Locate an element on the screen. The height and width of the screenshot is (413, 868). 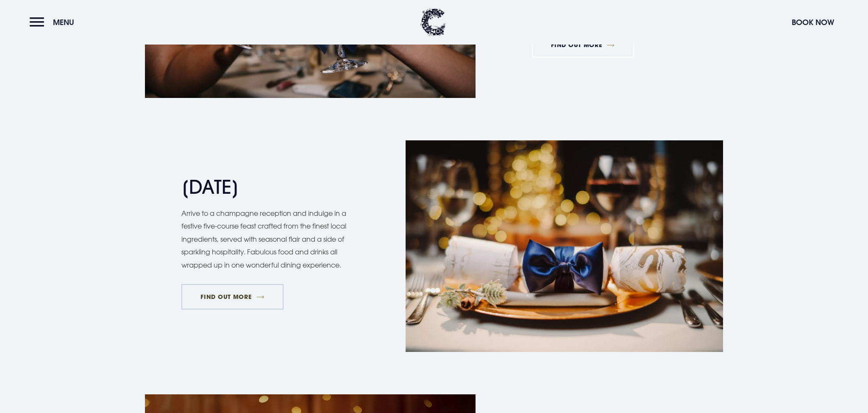
span: Menu is located at coordinates (64, 22).